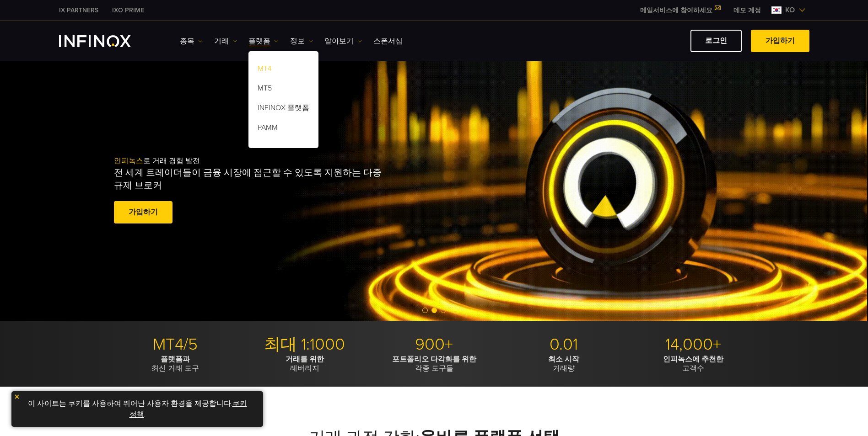 The width and height of the screenshot is (868, 436). What do you see at coordinates (693, 364) in the screenshot?
I see `p: 고객수` at bounding box center [693, 364].